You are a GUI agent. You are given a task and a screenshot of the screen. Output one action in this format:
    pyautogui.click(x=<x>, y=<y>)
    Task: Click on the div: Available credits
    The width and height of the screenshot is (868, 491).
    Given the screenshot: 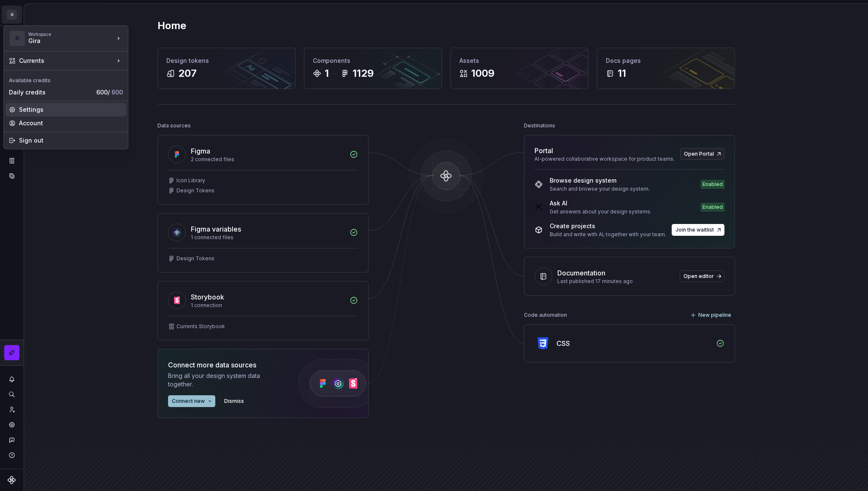 What is the action you would take?
    pyautogui.click(x=66, y=79)
    